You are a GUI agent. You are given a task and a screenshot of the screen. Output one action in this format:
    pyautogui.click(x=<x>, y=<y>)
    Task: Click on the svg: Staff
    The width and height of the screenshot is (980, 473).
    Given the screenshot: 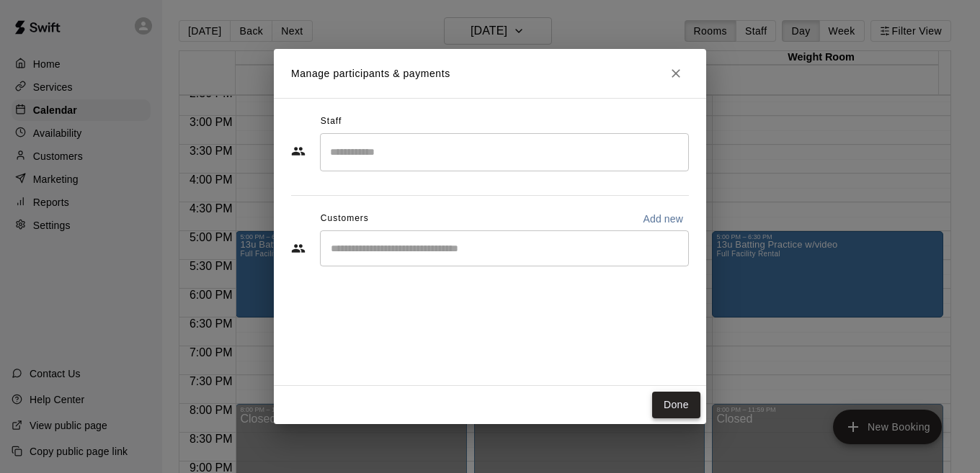 What is the action you would take?
    pyautogui.click(x=298, y=151)
    